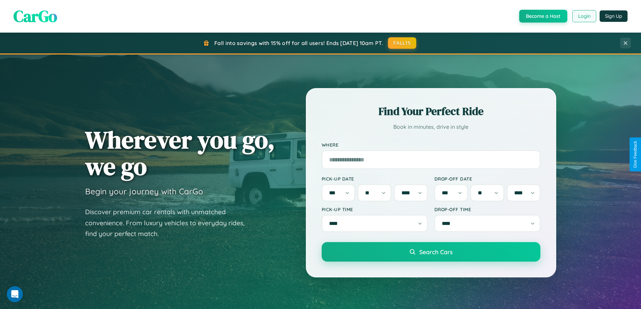 This screenshot has width=641, height=309. I want to click on label: Drop-off Time, so click(487, 209).